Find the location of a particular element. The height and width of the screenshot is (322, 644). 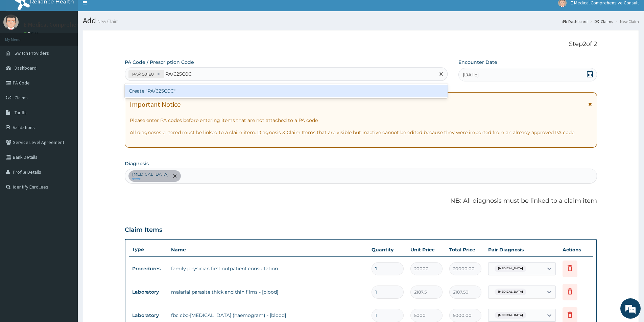

label: Diagnosis is located at coordinates (136, 163).